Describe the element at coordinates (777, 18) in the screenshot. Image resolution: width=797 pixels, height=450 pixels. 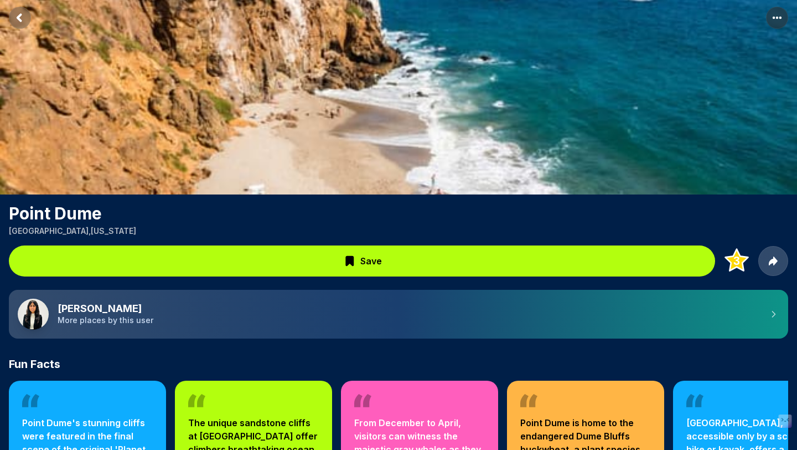
I see `button: More options` at that location.